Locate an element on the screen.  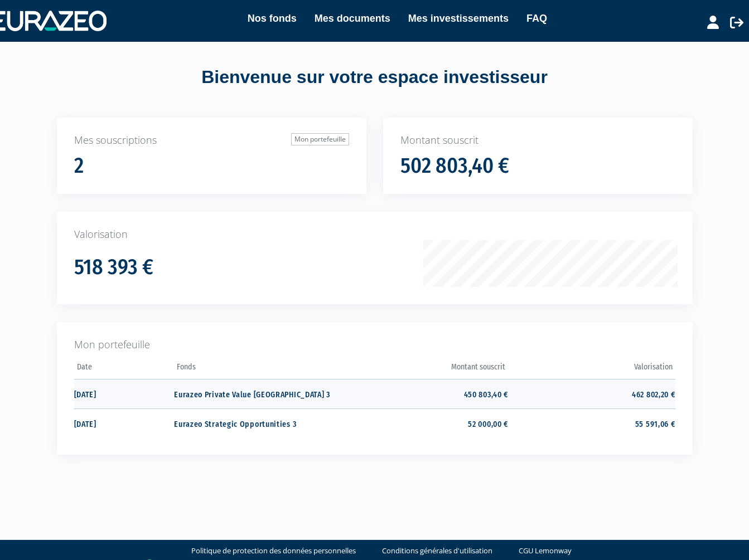
a: Nos fonds is located at coordinates (272, 19).